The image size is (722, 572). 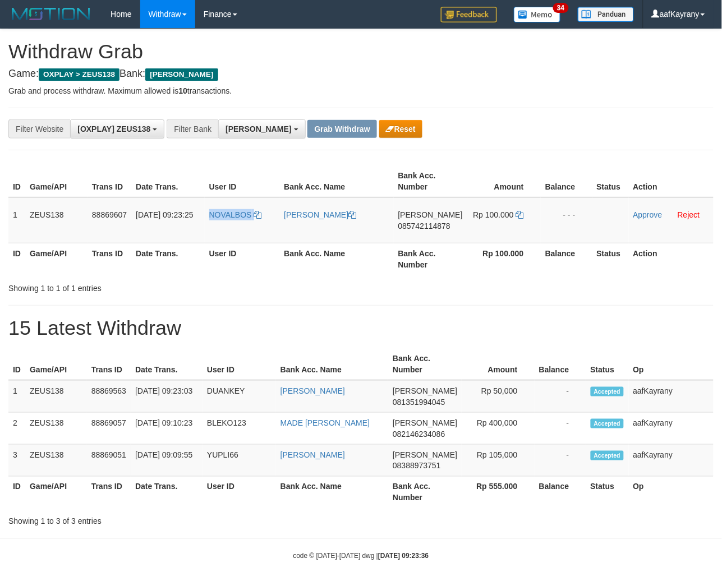 What do you see at coordinates (401, 129) in the screenshot?
I see `button: Reset` at bounding box center [401, 129].